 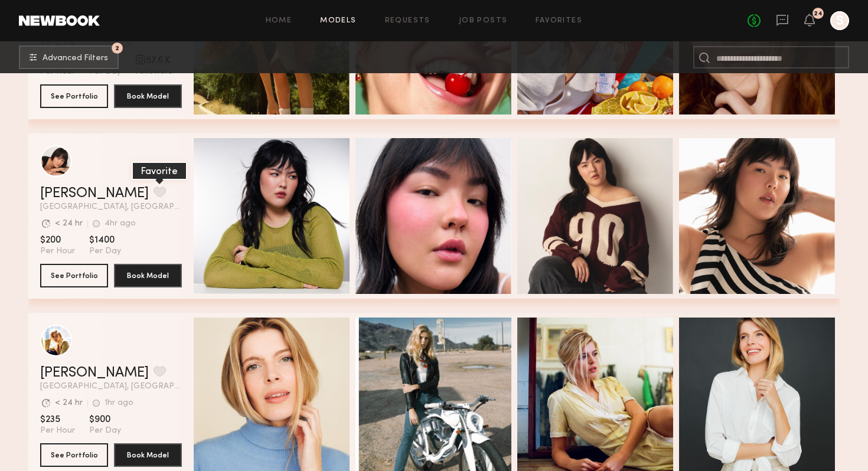 I want to click on button: 2Advanced Filters, so click(x=68, y=57).